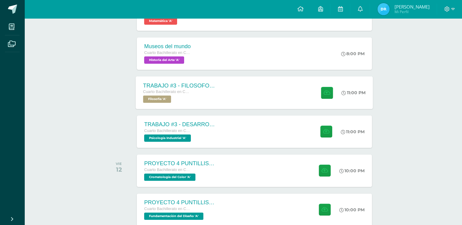 This screenshot has height=225, width=462. What do you see at coordinates (119, 164) in the screenshot?
I see `div: VIE` at bounding box center [119, 164].